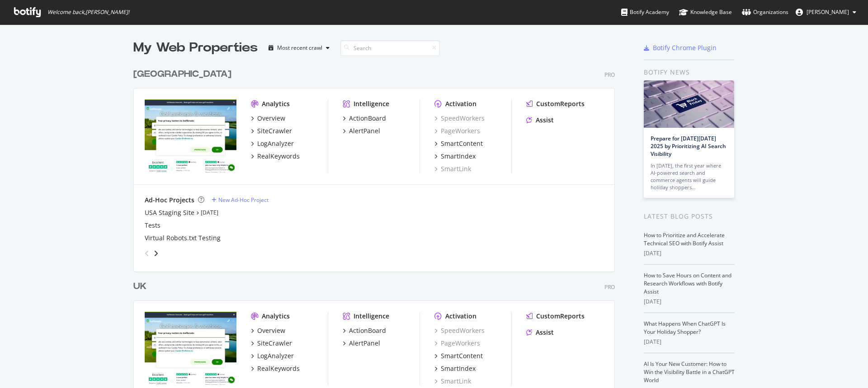  I want to click on img: Prepare for Black Friday 2025 by Prioritizing AI Search Visibility, so click(689, 104).